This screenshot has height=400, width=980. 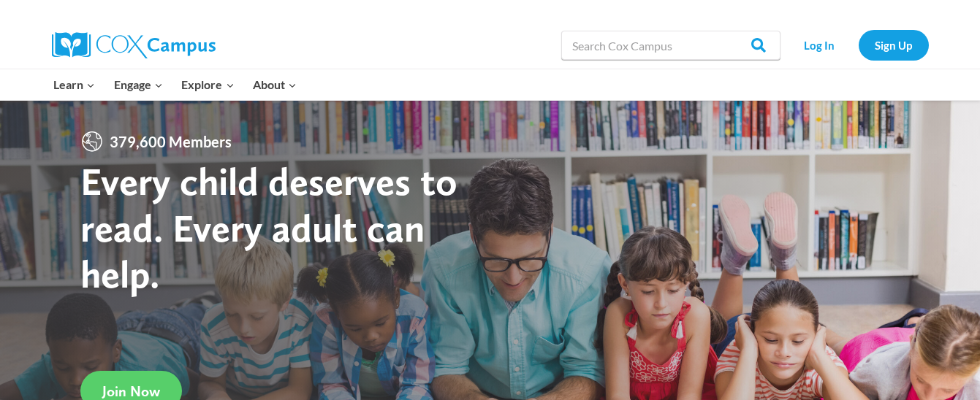 I want to click on a: Sign Up, so click(x=893, y=44).